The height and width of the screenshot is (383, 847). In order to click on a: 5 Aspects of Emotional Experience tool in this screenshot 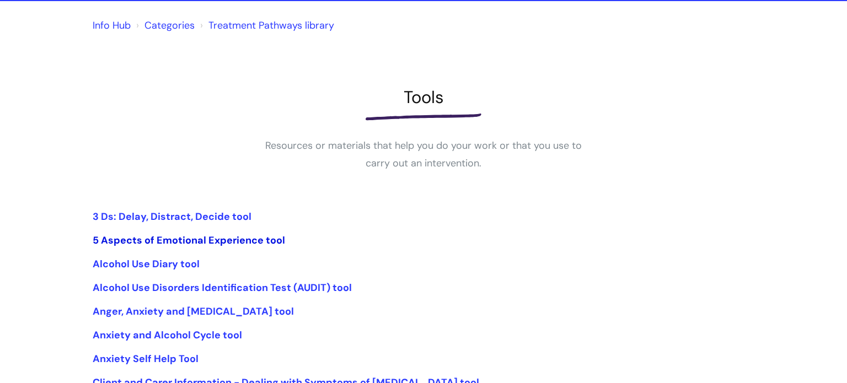, I will do `click(189, 241)`.